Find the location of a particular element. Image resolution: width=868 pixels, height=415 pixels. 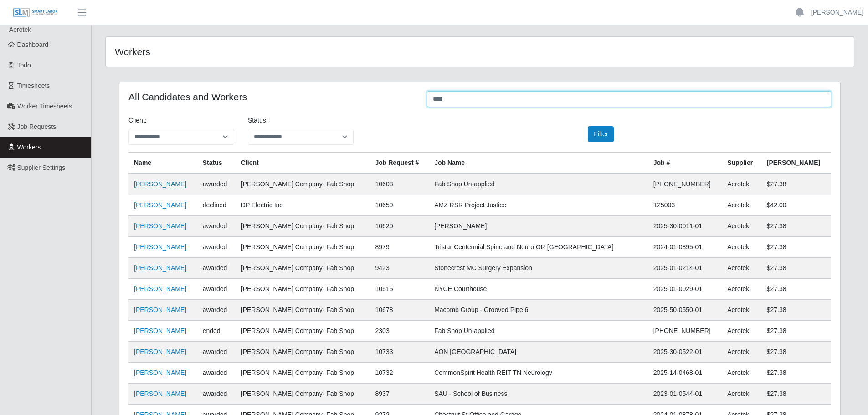

span: Workers is located at coordinates (29, 147).